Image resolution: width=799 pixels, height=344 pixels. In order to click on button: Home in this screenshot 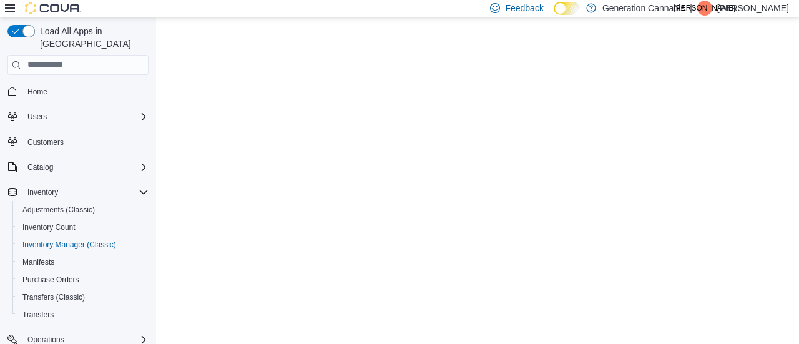, I will do `click(78, 91)`.